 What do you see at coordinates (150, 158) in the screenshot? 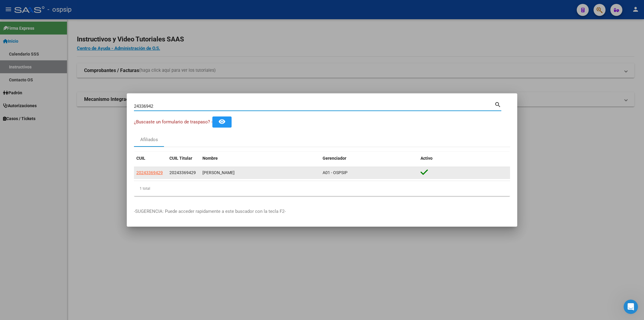
I see `datatable-header-cell: CUIL` at bounding box center [150, 158].